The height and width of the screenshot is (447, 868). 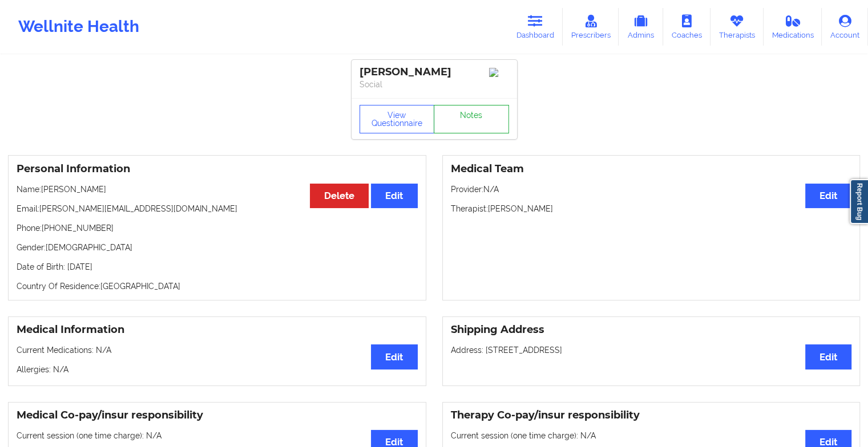 What do you see at coordinates (397, 119) in the screenshot?
I see `button: View Questionnaire` at bounding box center [397, 119].